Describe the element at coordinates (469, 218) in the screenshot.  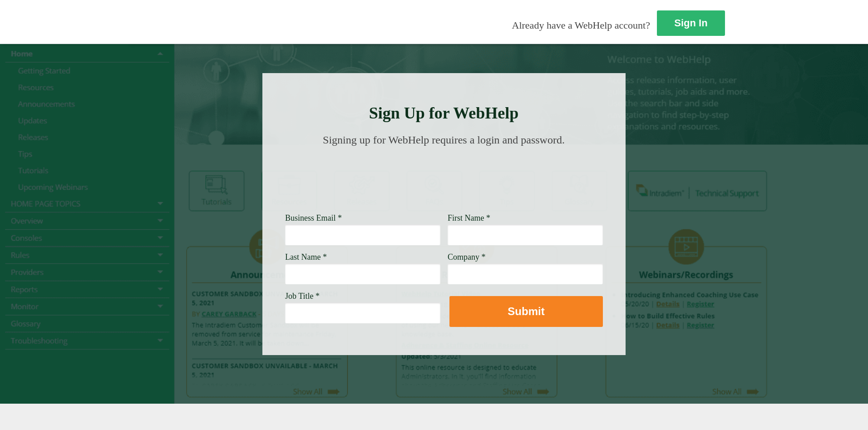
I see `span: First Name *` at that location.